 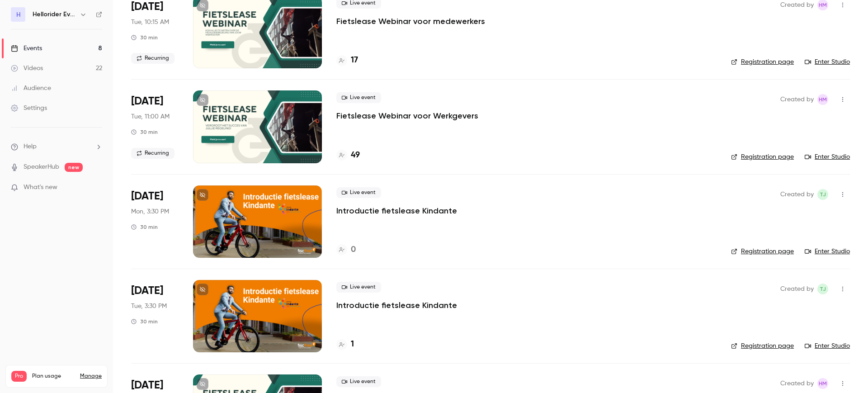 What do you see at coordinates (91, 376) in the screenshot?
I see `a: Manage` at bounding box center [91, 376].